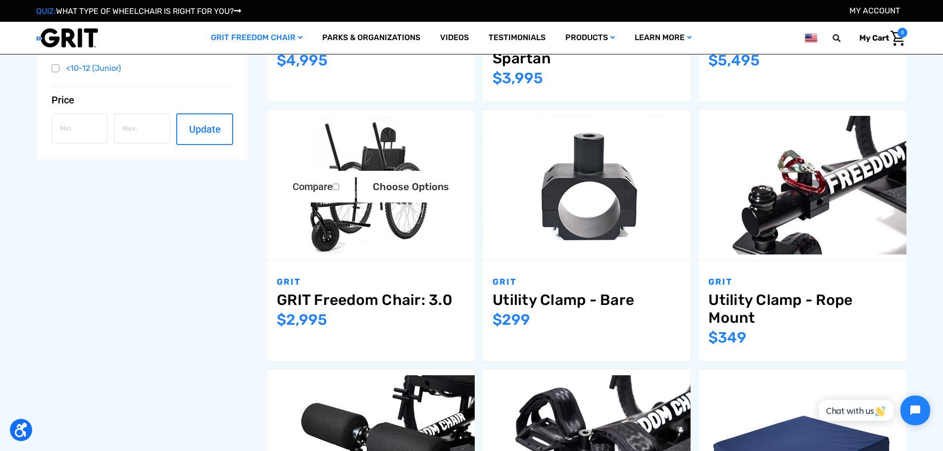  What do you see at coordinates (898, 38) in the screenshot?
I see `img: Cart` at bounding box center [898, 38].